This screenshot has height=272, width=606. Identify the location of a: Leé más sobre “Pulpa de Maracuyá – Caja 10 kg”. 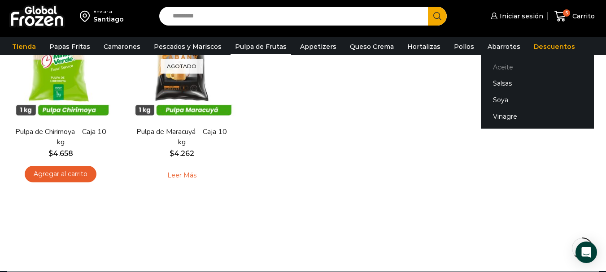
(182, 175).